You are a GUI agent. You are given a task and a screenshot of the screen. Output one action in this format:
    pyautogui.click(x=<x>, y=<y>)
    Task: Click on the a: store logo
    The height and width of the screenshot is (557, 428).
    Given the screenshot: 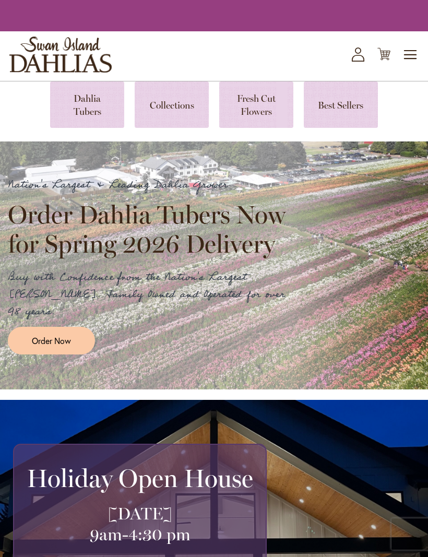 What is the action you would take?
    pyautogui.click(x=61, y=54)
    